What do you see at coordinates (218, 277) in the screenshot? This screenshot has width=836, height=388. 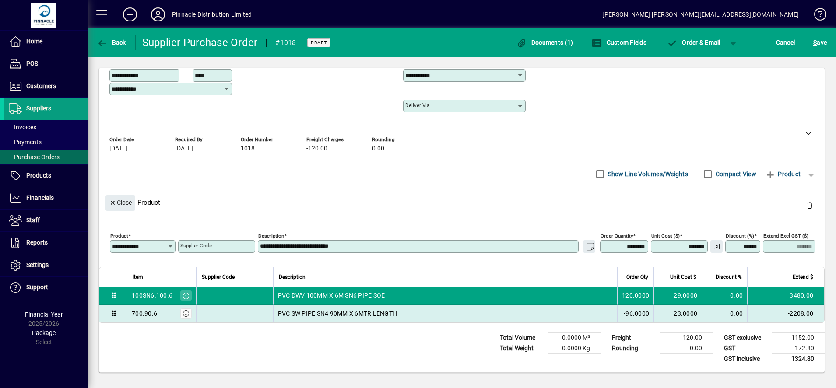 I see `span: Supplier Code` at bounding box center [218, 277].